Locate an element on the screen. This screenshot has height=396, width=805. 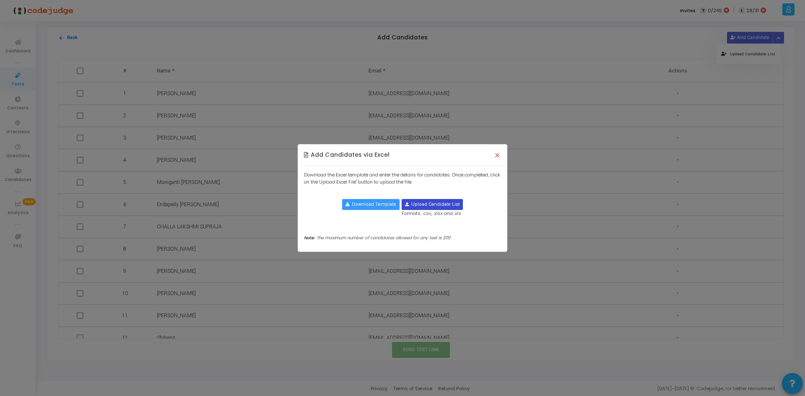
button: Close is located at coordinates (497, 155).